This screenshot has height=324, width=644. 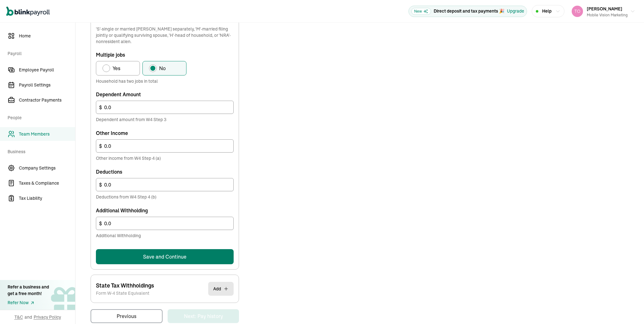 I want to click on span: Taxes & Compliance, so click(x=47, y=183).